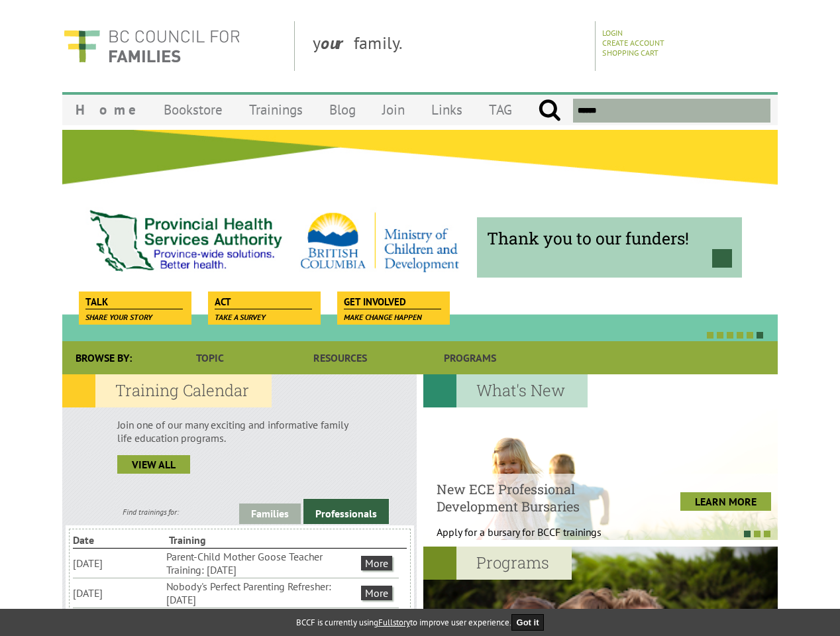  I want to click on a: Shopping Cart, so click(630, 52).